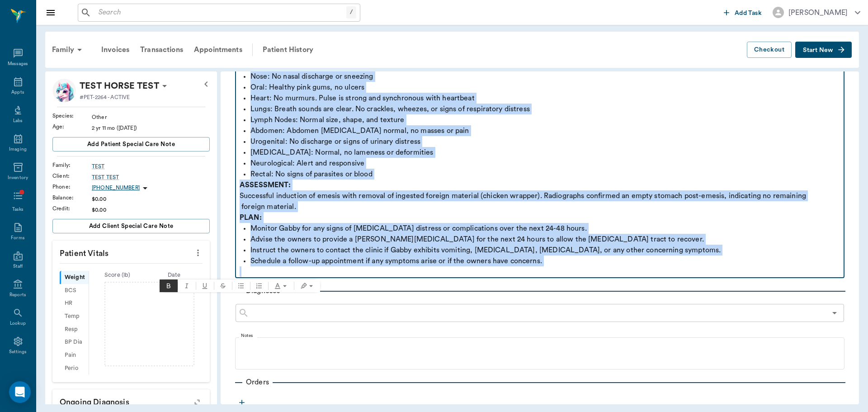  Describe the element at coordinates (18, 323) in the screenshot. I see `div: Lookup` at that location.